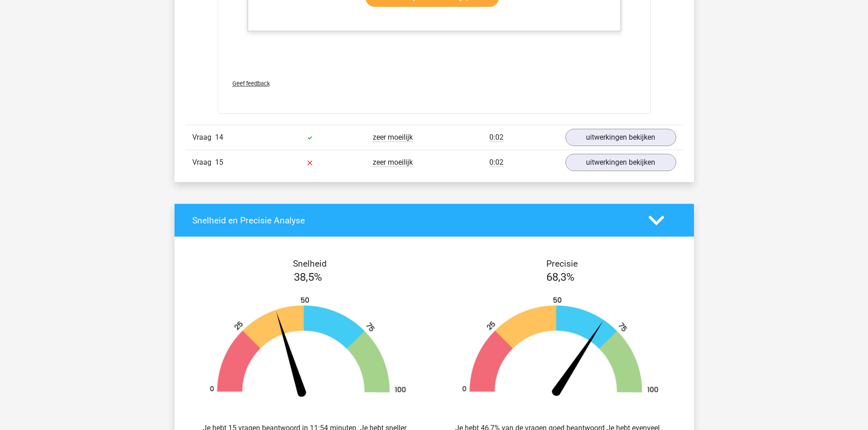 Image resolution: width=868 pixels, height=430 pixels. Describe the element at coordinates (308, 277) in the screenshot. I see `span: 38,5%` at that location.